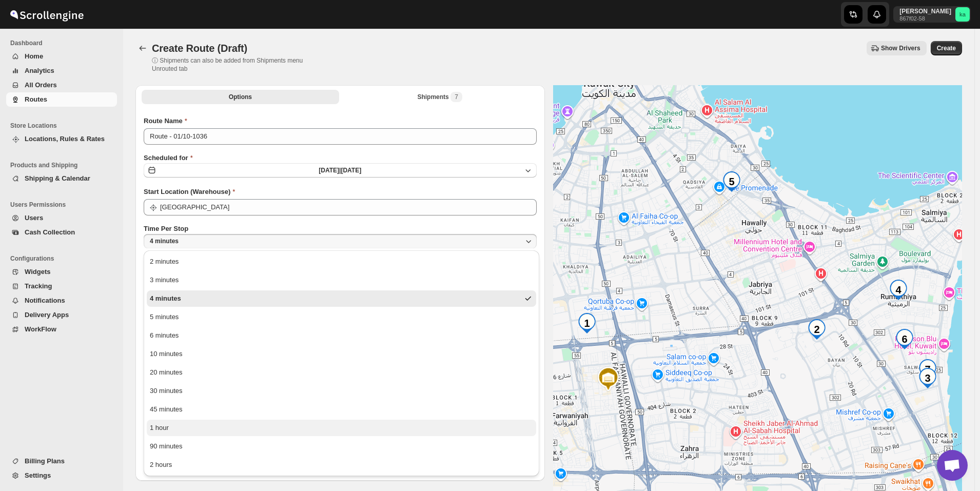 Image resolution: width=980 pixels, height=491 pixels. I want to click on button: Settings, so click(62, 476).